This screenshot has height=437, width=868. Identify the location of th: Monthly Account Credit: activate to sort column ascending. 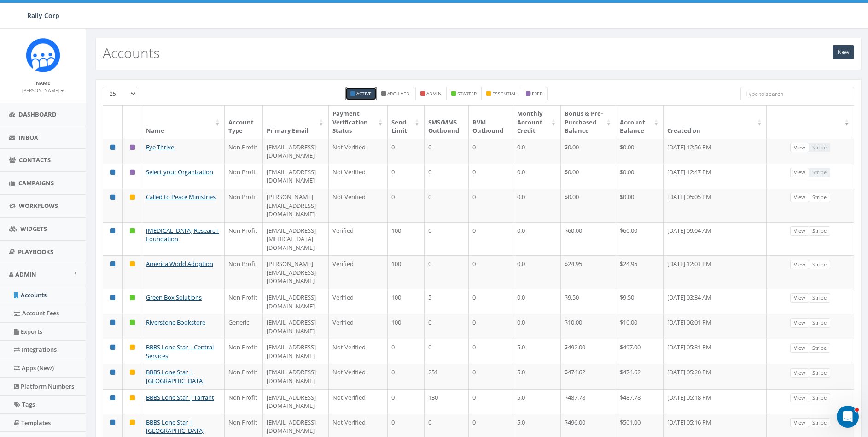
(537, 122).